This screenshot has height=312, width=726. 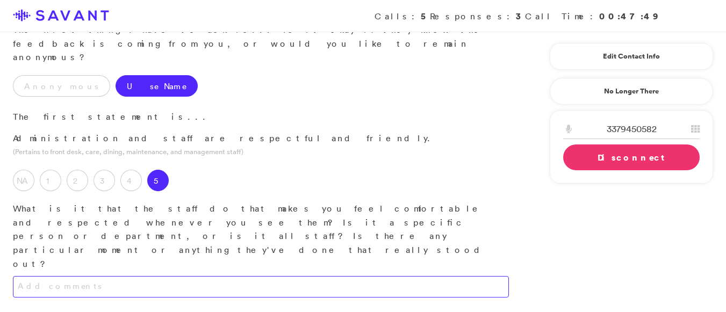 What do you see at coordinates (261, 117) in the screenshot?
I see `p: The first statement is...` at bounding box center [261, 117].